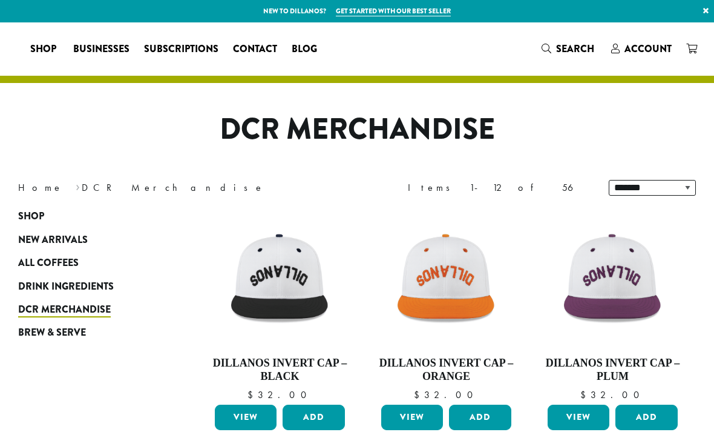 Image resolution: width=714 pixels, height=432 pixels. I want to click on a: Dillanos Invert Cap – Black $32.00, so click(280, 305).